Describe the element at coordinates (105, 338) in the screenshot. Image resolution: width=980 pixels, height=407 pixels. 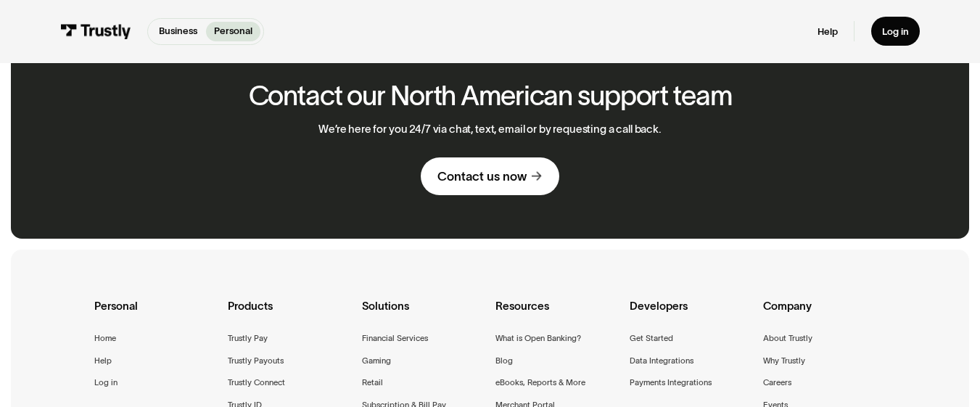
I see `a: Home` at that location.